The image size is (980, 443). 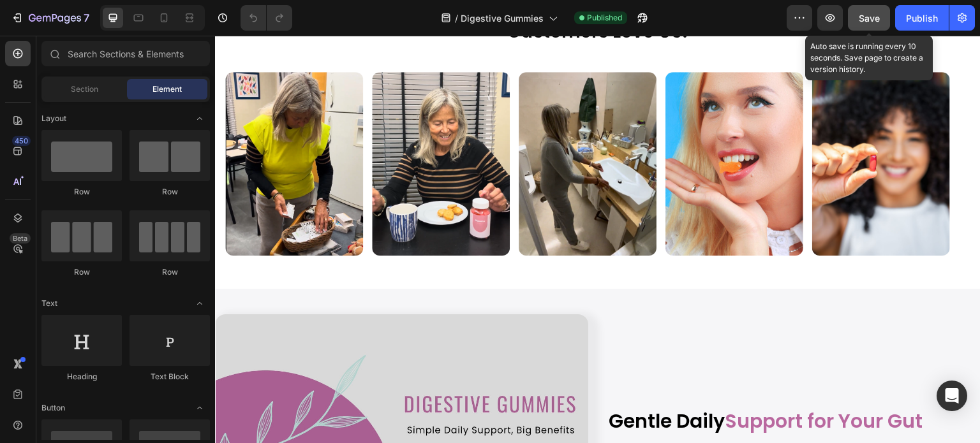 What do you see at coordinates (666, 128) in the screenshot?
I see `img: gempages_563060957085959333-a26c1463-71c8-4053-be6d-6845caaf0712.png` at bounding box center [666, 128].